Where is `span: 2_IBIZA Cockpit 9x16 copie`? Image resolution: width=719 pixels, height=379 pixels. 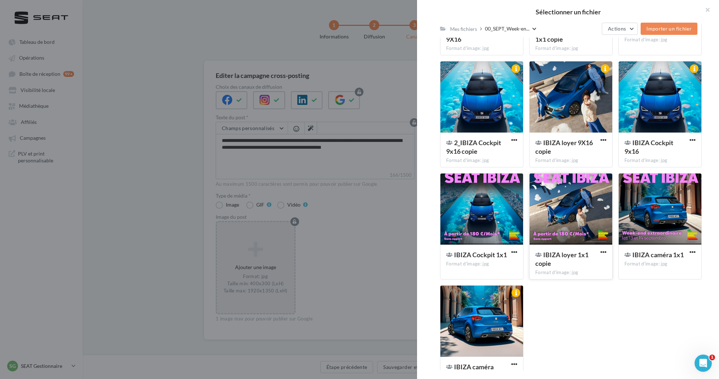 span: 2_IBIZA Cockpit 9x16 copie is located at coordinates (474, 147).